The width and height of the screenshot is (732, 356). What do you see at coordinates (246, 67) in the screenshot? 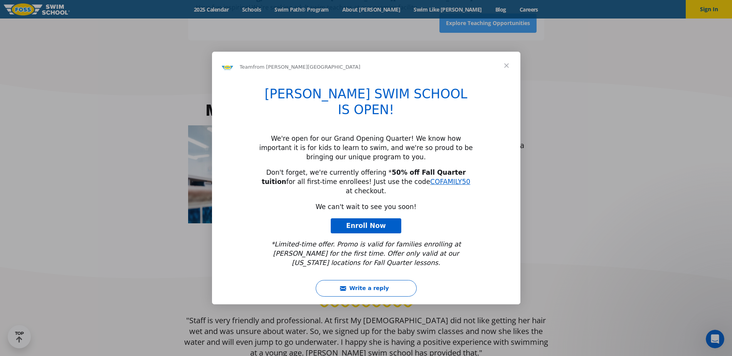
I see `span: Team` at bounding box center [246, 67].